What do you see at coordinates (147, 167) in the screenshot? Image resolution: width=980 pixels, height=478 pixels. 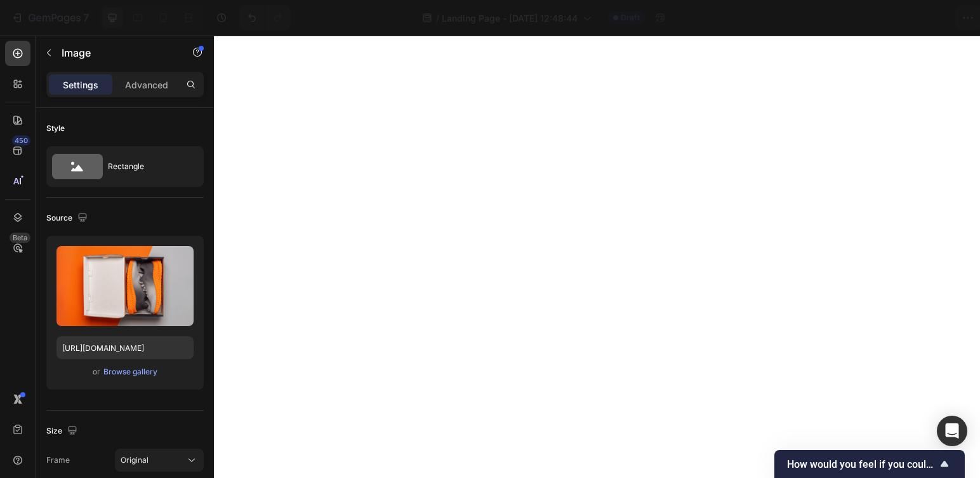 I see `div: Rectangle` at bounding box center [147, 167].